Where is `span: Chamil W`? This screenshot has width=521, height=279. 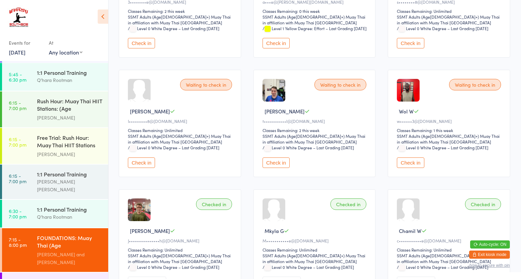
span: Chamil W is located at coordinates (410, 231).